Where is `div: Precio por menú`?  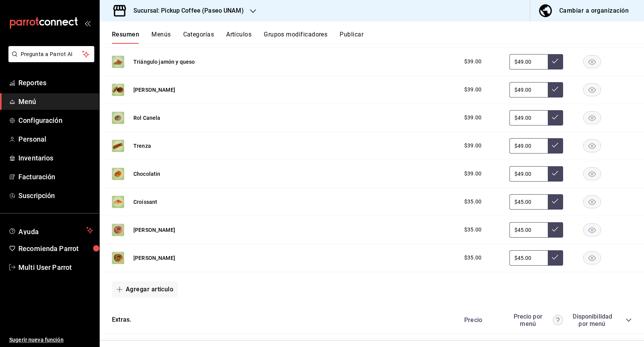
div: Precio por menú is located at coordinates (536, 320).